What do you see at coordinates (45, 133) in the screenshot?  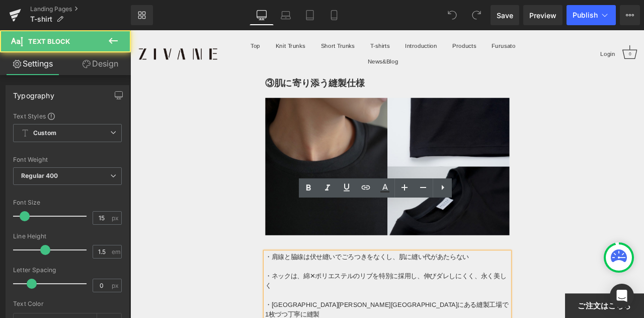 I see `b: Custom` at bounding box center [45, 133].